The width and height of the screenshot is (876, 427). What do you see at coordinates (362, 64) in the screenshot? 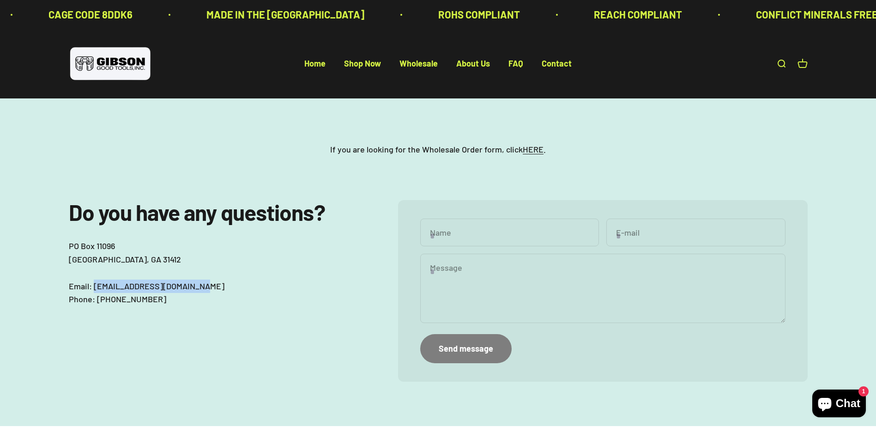
I see `a: Shop Now` at bounding box center [362, 64].